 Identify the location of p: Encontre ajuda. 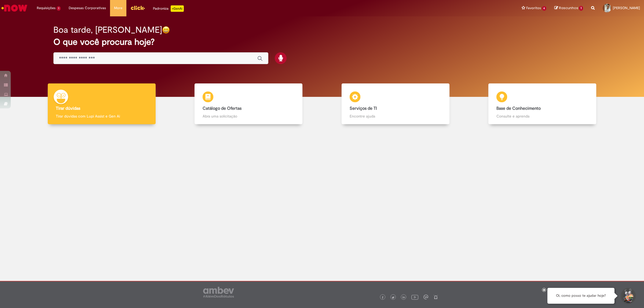
(395, 116).